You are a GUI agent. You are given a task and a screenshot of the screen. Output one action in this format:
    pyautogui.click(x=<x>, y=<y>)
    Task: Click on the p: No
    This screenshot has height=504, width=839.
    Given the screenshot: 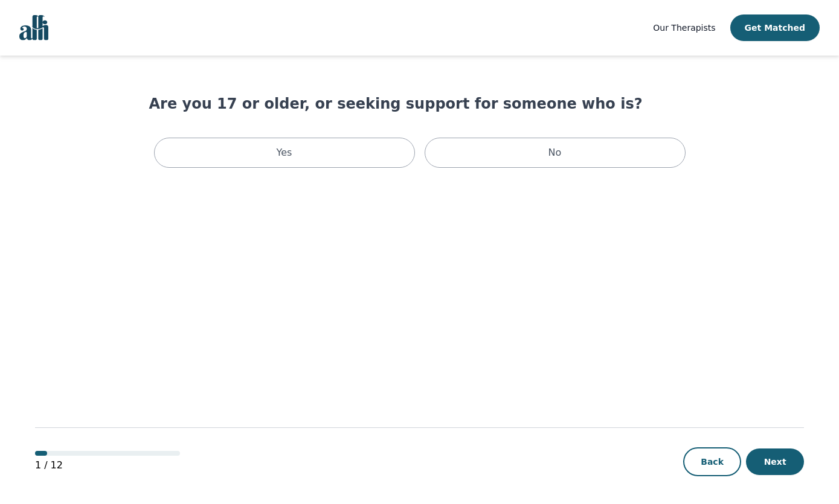 What is the action you would take?
    pyautogui.click(x=555, y=152)
    